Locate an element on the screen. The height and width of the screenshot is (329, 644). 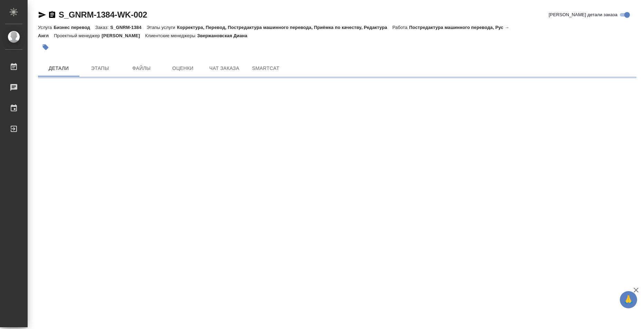
p: Работа is located at coordinates (401, 27).